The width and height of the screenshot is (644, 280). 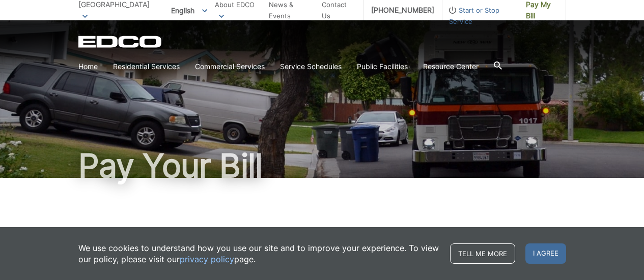 What do you see at coordinates (311, 67) in the screenshot?
I see `a: Service Schedules` at bounding box center [311, 67].